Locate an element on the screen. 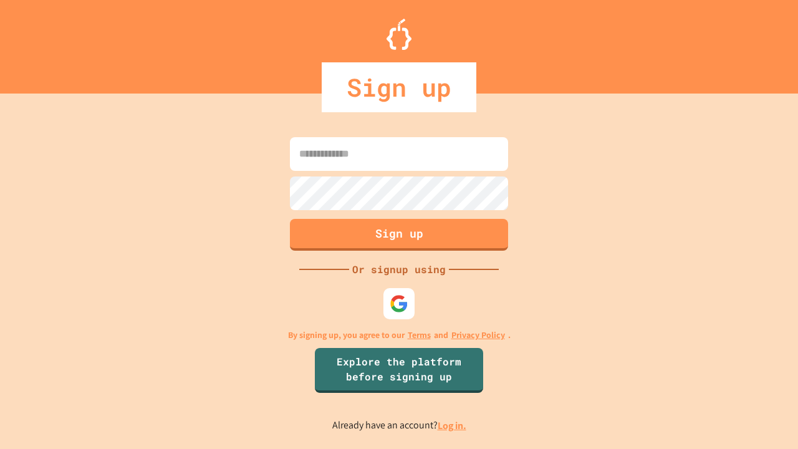 This screenshot has width=798, height=449. a: Explore the platform before signing up is located at coordinates (399, 371).